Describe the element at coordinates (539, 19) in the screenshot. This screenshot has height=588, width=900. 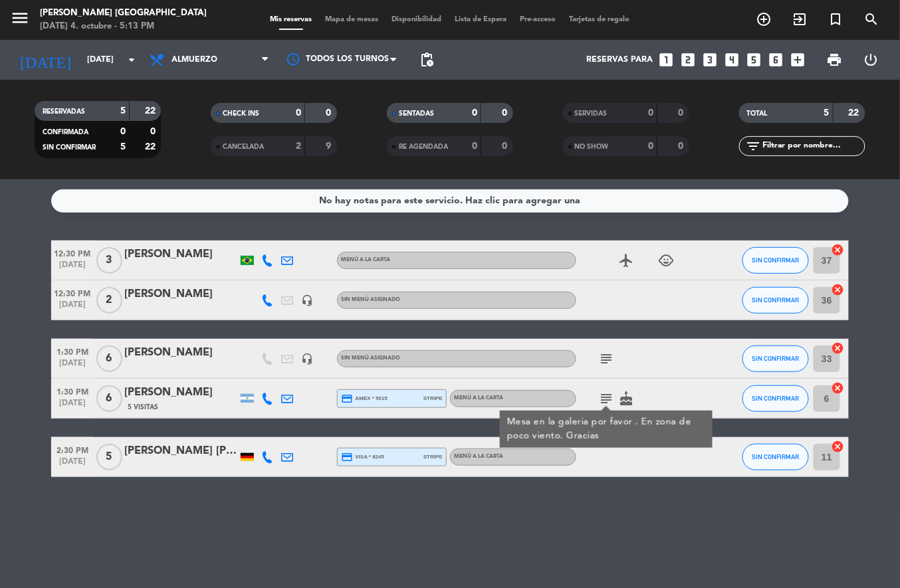
I see `span: Pre-acceso` at that location.